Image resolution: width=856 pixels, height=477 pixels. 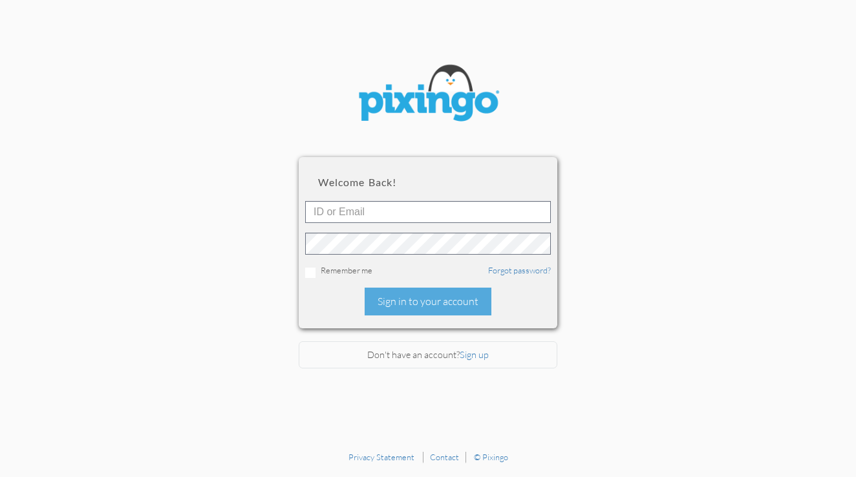 What do you see at coordinates (474, 354) in the screenshot?
I see `a: Sign up` at bounding box center [474, 354].